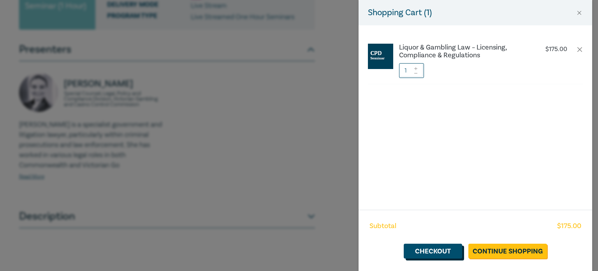  What do you see at coordinates (570, 226) in the screenshot?
I see `span: $ 175.00` at bounding box center [570, 226].